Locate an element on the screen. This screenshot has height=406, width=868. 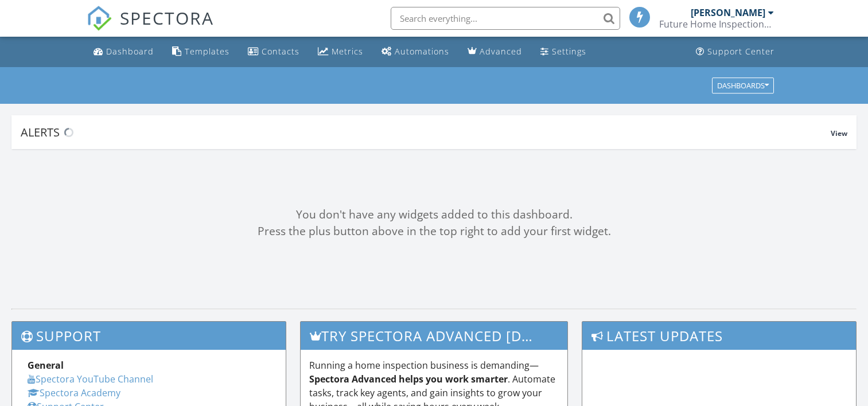
div: Support Center is located at coordinates (740, 51).